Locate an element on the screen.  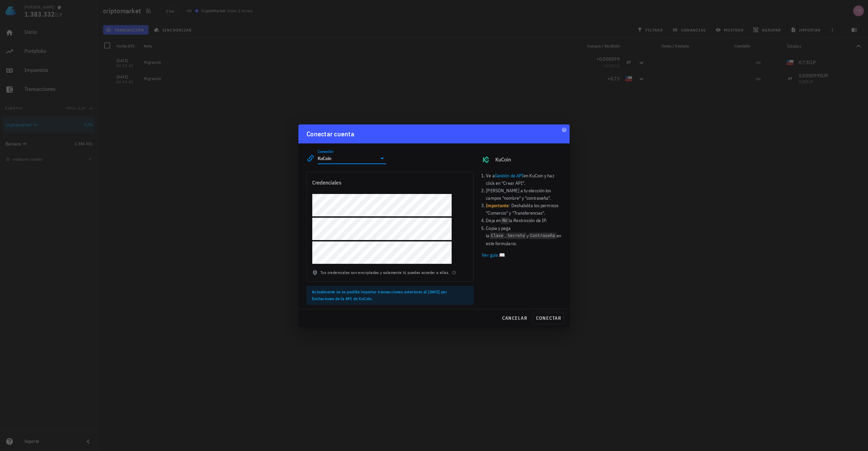
input: Seleccionar una conexión is located at coordinates (347, 158).